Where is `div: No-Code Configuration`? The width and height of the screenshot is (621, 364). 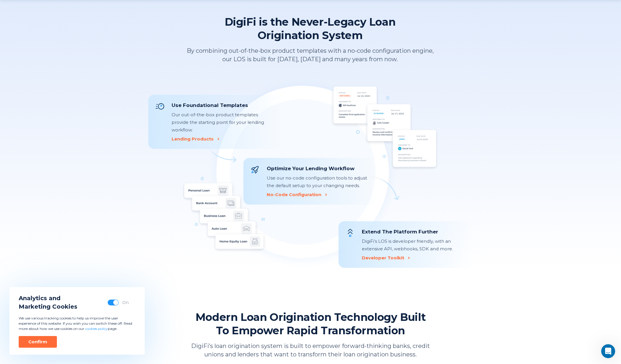 div: No-Code Configuration is located at coordinates (294, 195).